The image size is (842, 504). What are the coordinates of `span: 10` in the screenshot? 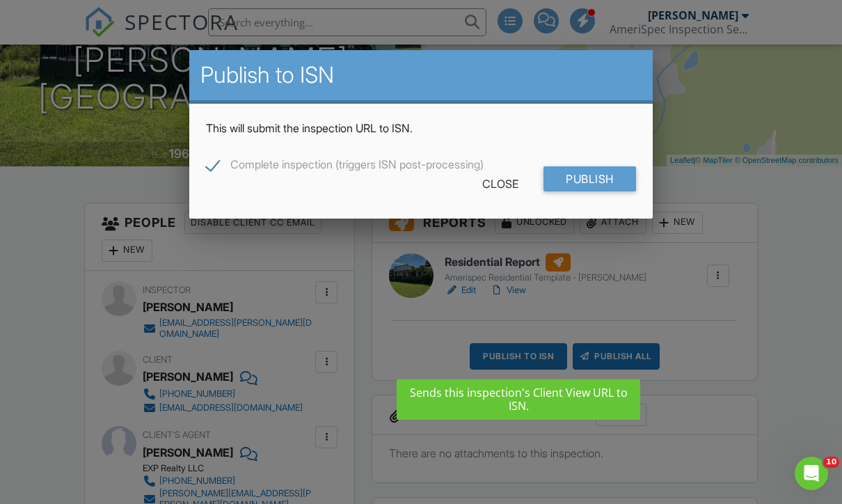 It's located at (830, 462).